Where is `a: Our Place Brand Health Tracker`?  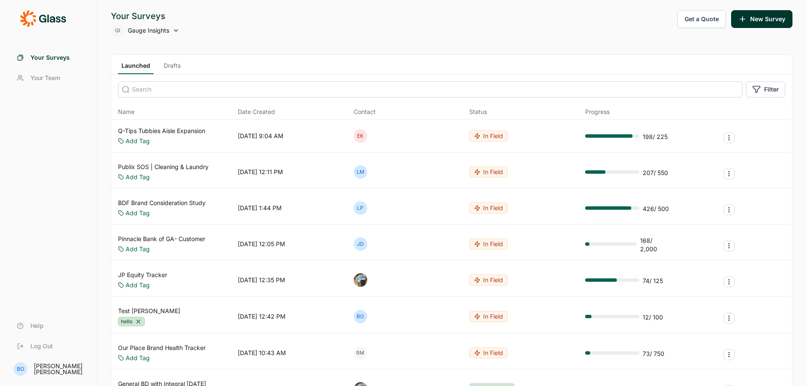 a: Our Place Brand Health Tracker is located at coordinates (162, 348).